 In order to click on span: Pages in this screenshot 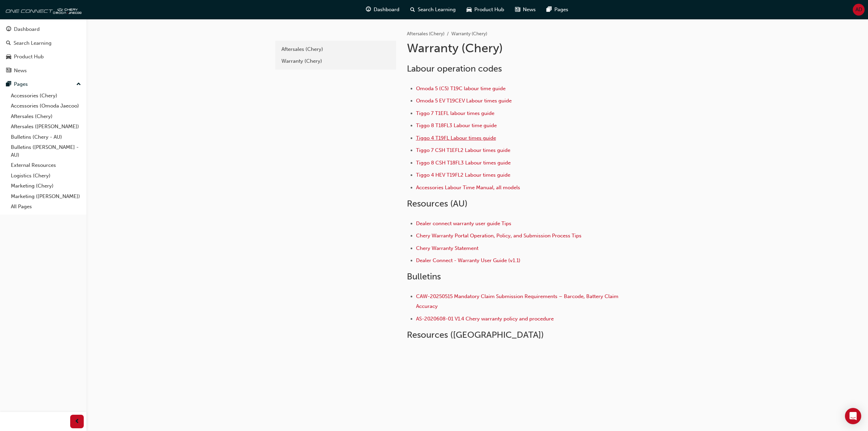, I will do `click(561, 10)`.